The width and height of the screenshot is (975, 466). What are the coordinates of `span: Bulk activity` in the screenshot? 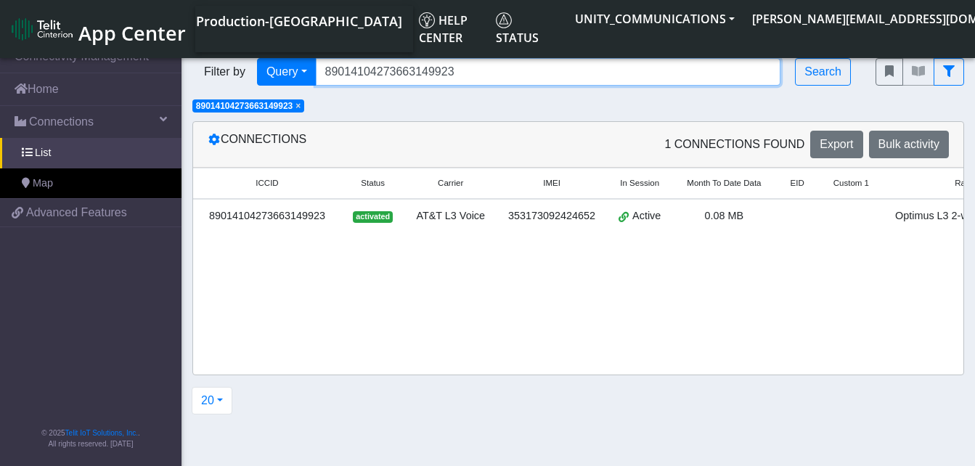 It's located at (909, 144).